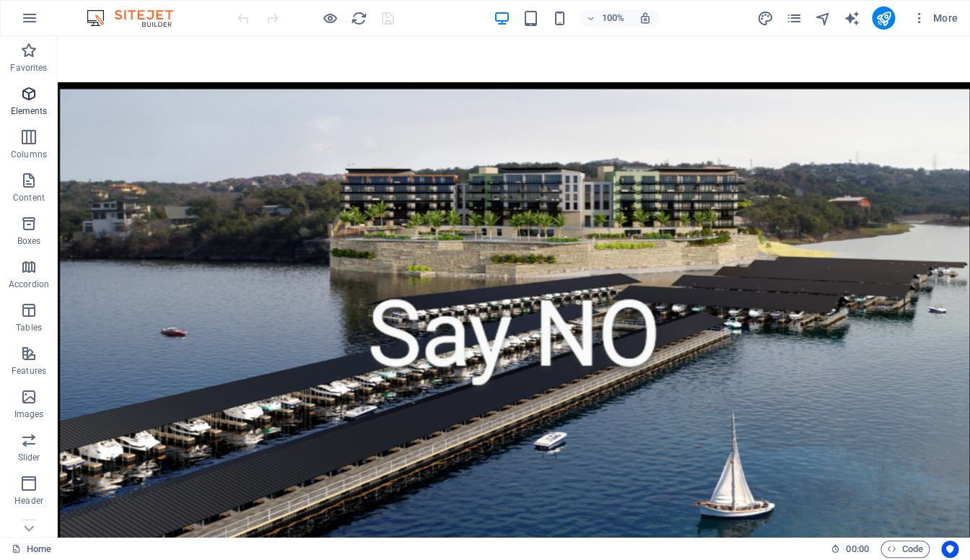  I want to click on p: Content, so click(29, 198).